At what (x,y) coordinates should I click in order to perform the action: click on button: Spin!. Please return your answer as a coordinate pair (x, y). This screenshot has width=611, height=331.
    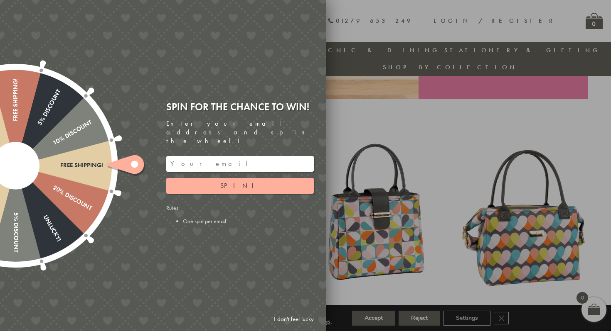
    Looking at the image, I should click on (240, 186).